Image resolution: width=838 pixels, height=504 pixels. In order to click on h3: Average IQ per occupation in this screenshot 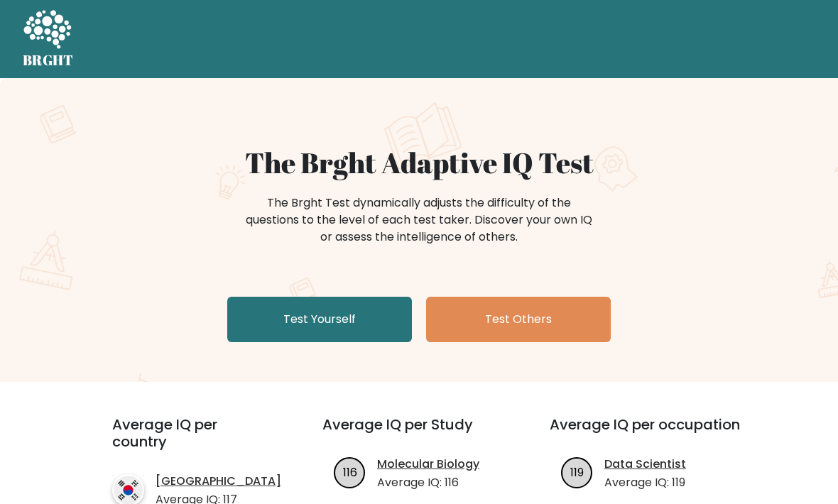, I will do `click(646, 433)`.